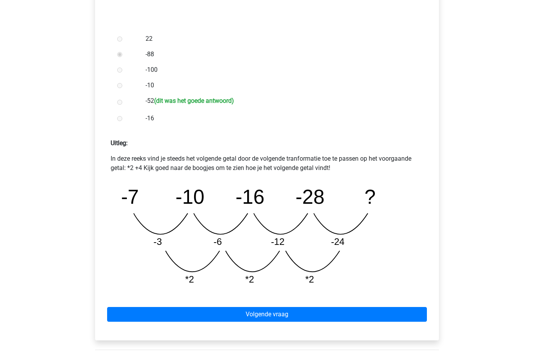 The height and width of the screenshot is (359, 534). What do you see at coordinates (338, 242) in the screenshot?
I see `tspan: -24` at bounding box center [338, 242].